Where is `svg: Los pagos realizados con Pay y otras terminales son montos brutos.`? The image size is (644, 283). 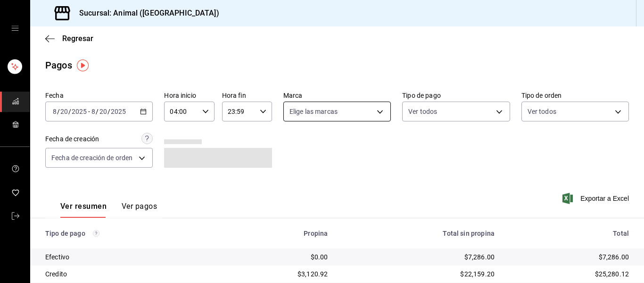
svg: Los pagos realizados con Pay y otras terminales son montos brutos. is located at coordinates (96, 233).